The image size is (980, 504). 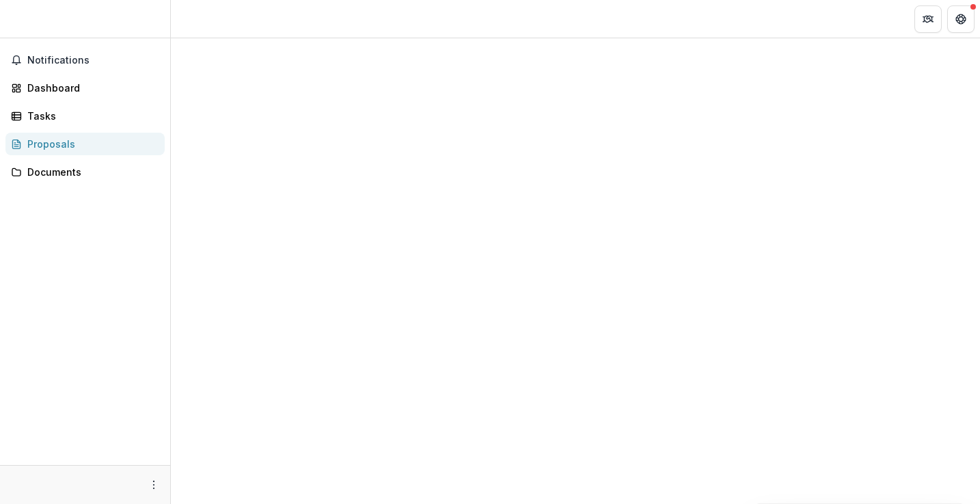 I want to click on a: Dashboard, so click(x=85, y=88).